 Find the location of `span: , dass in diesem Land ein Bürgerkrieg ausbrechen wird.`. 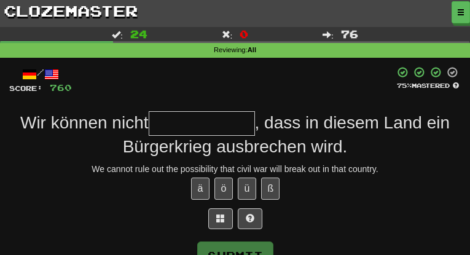

span: , dass in diesem Land ein Bürgerkrieg ausbrechen wird. is located at coordinates (286, 135).